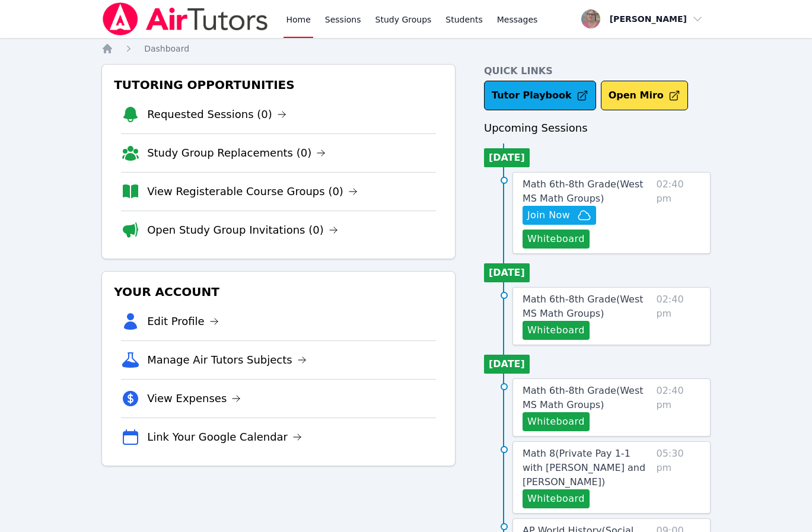  Describe the element at coordinates (598, 71) in the screenshot. I see `h4: Quick Links` at that location.